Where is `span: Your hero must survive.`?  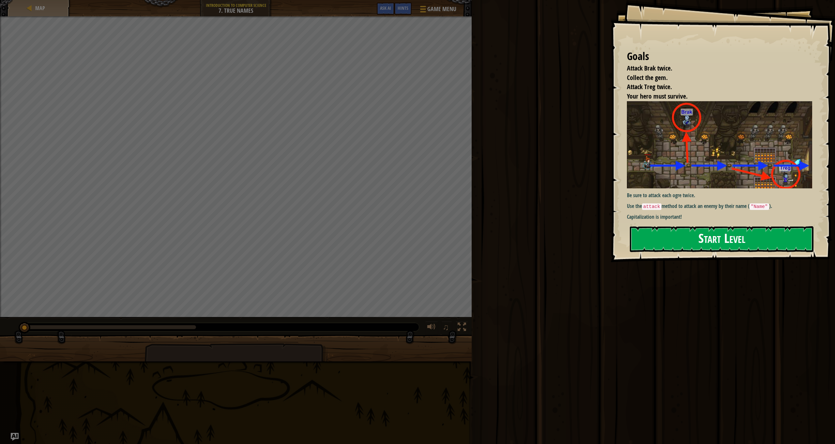
span: Your hero must survive. is located at coordinates (657, 96).